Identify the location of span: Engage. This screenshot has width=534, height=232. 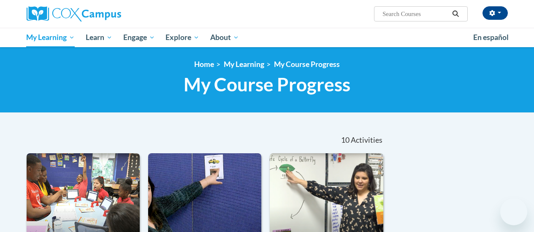
(139, 38).